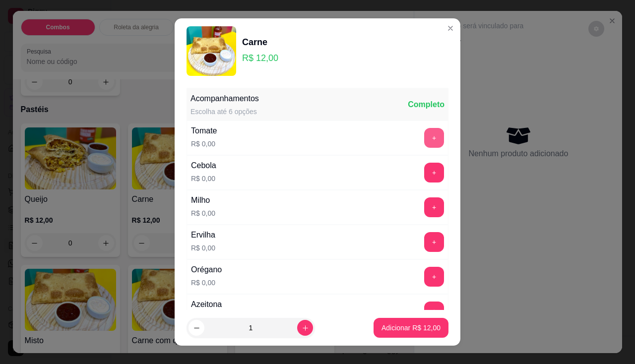 This screenshot has height=364, width=635. Describe the element at coordinates (224, 112) in the screenshot. I see `div: Escolha até 6 opções` at that location.